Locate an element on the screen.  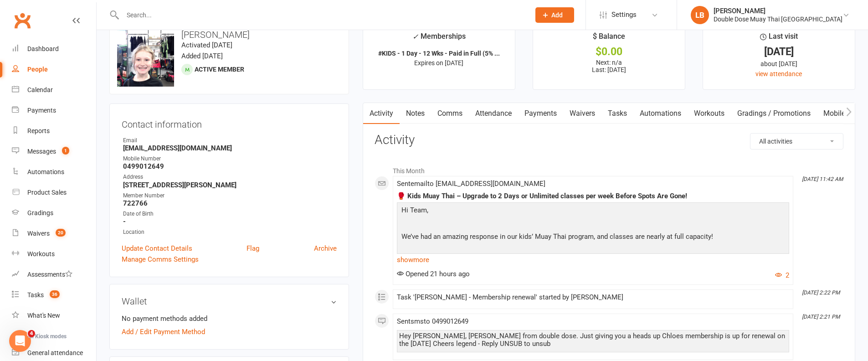
a: Reports is located at coordinates (54, 131).